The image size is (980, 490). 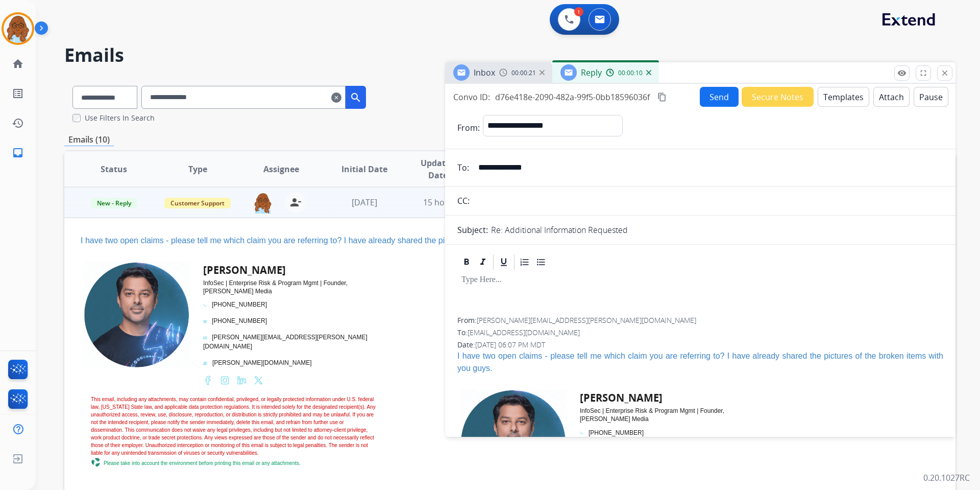 What do you see at coordinates (18, 64) in the screenshot?
I see `mat-icon: home` at bounding box center [18, 64].